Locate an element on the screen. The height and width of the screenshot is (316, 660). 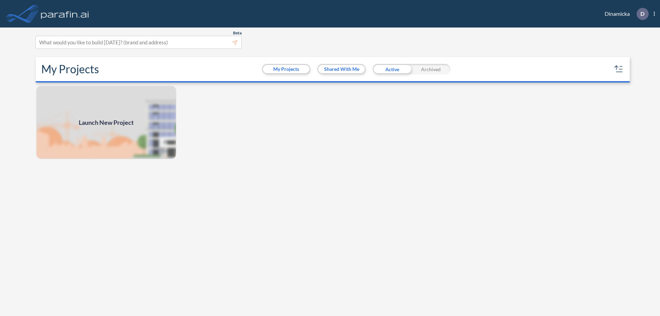
div: Dinamicka is located at coordinates (624, 14).